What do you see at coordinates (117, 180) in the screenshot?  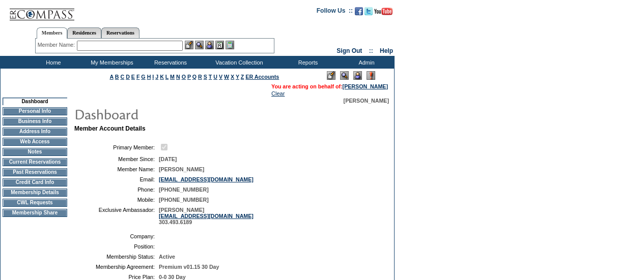 I see `td: Email:` at bounding box center [117, 180].